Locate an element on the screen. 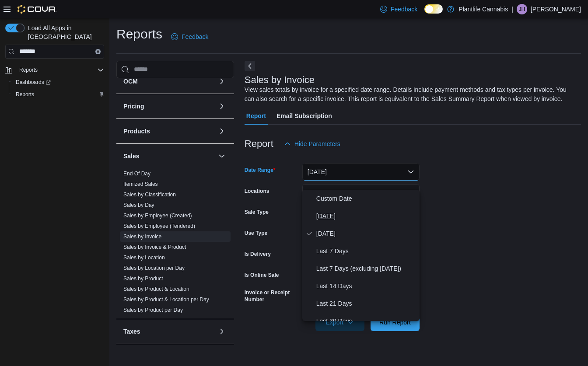 This screenshot has height=366, width=588. a: Sales by Product & Location per Day is located at coordinates (166, 299).